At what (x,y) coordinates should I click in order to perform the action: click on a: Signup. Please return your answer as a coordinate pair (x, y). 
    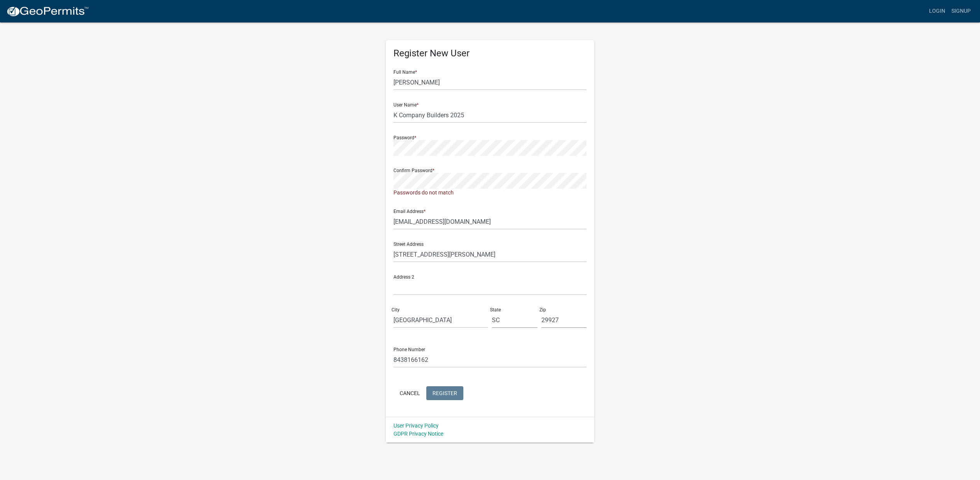
    Looking at the image, I should click on (961, 11).